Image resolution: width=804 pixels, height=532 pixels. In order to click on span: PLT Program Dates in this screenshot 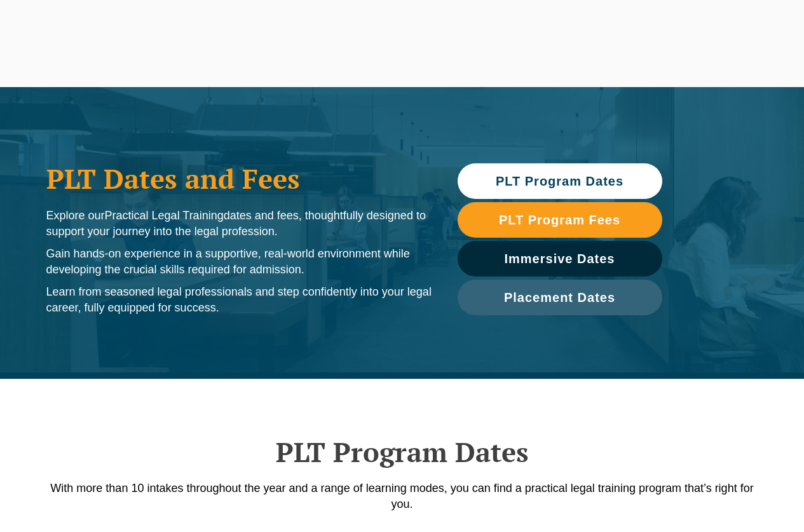, I will do `click(559, 181)`.